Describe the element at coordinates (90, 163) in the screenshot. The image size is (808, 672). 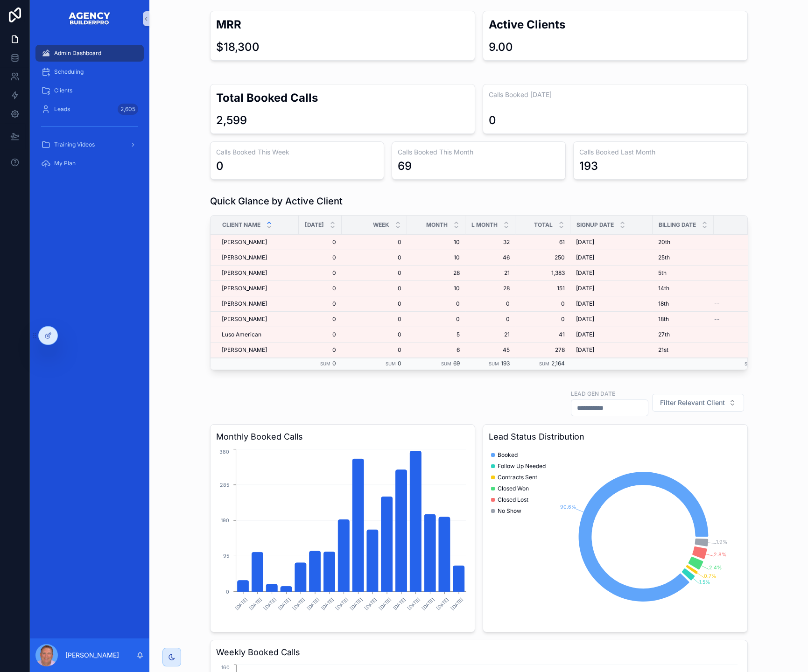
I see `a: My Plan` at that location.